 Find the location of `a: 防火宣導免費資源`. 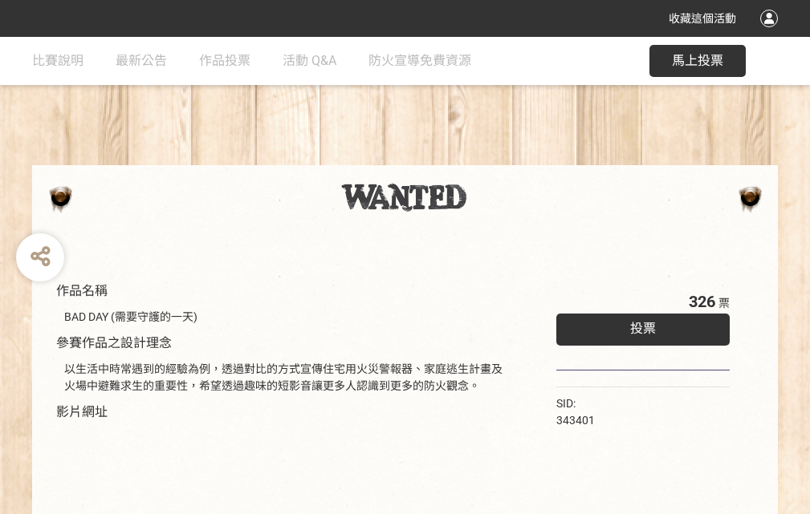

a: 防火宣導免費資源 is located at coordinates (420, 61).